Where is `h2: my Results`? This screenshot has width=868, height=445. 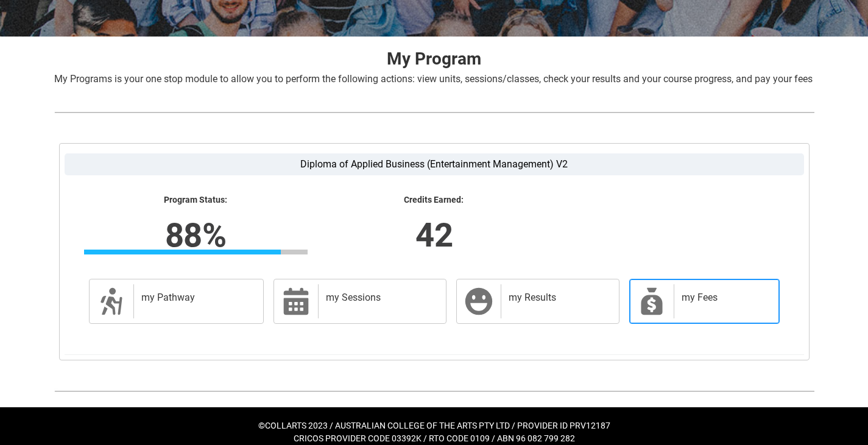
h2: my Results is located at coordinates (557, 298).